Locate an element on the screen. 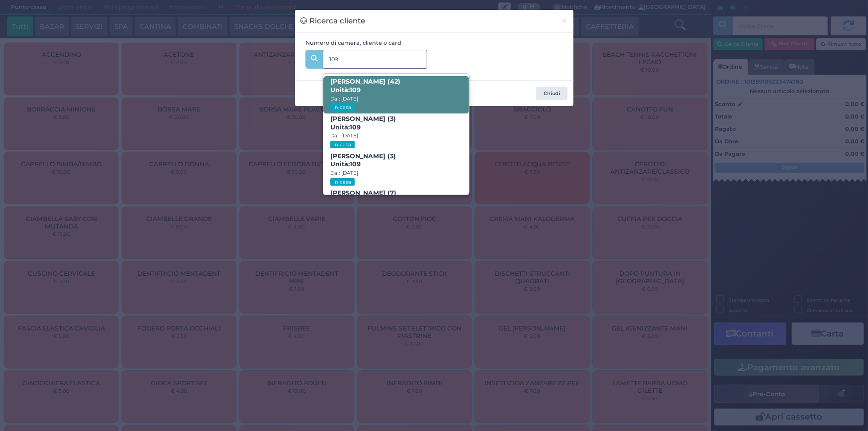  input: Es. 'Mario Rossi', '220' o '108123234234' is located at coordinates (375, 59).